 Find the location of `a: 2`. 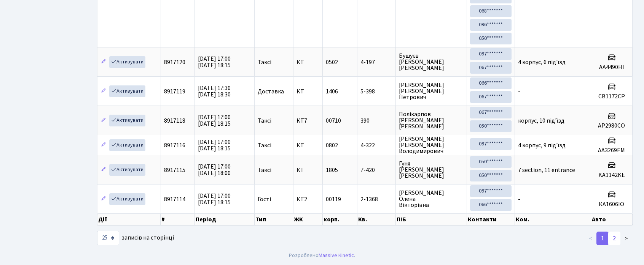

a: 2 is located at coordinates (614, 238).